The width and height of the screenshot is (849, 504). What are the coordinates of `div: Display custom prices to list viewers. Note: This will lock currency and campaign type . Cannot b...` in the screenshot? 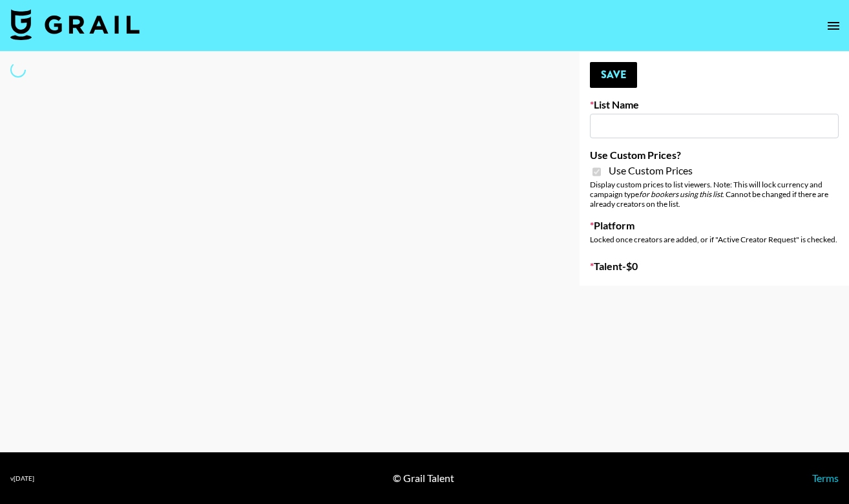 It's located at (714, 194).